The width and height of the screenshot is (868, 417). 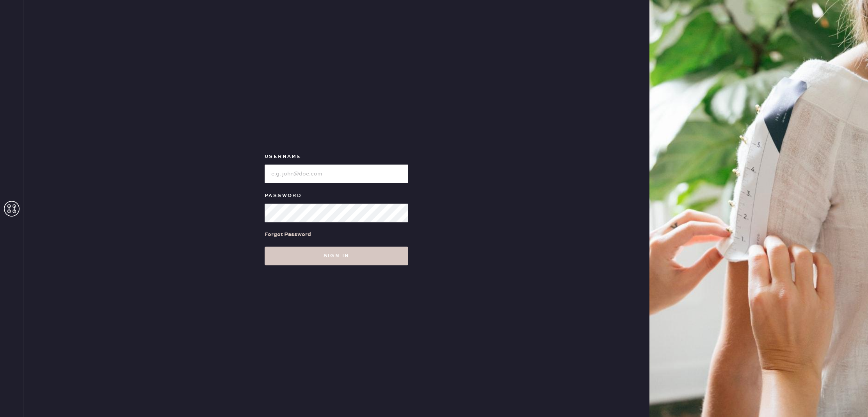 What do you see at coordinates (337, 174) in the screenshot?
I see `input: e.g. john@doe.com` at bounding box center [337, 174].